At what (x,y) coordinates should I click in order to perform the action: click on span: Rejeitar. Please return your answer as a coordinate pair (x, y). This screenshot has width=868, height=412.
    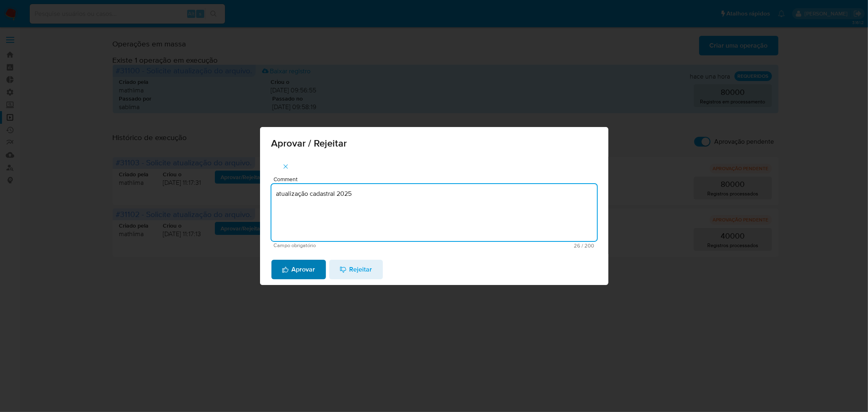
    Looking at the image, I should click on (356, 270).